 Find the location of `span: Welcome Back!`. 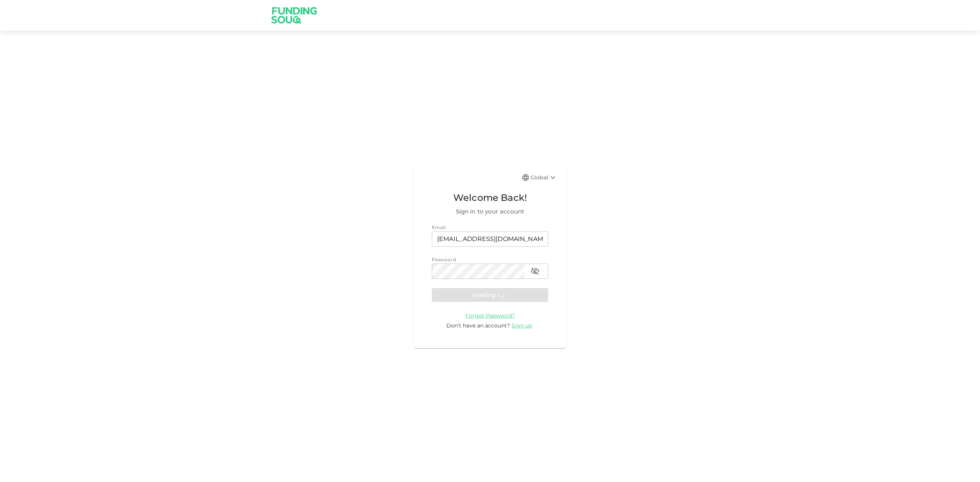

span: Welcome Back! is located at coordinates (490, 198).